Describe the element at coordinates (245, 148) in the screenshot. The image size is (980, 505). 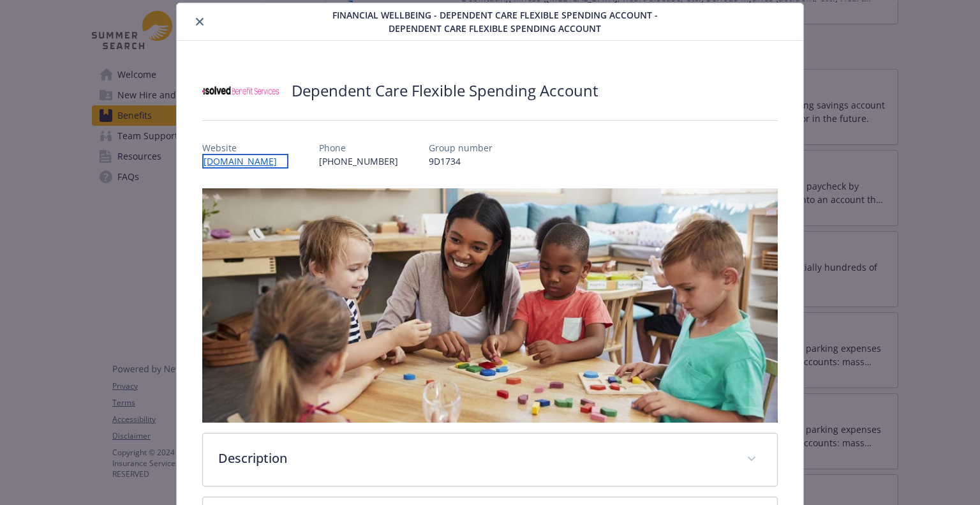
I see `p: Website` at that location.